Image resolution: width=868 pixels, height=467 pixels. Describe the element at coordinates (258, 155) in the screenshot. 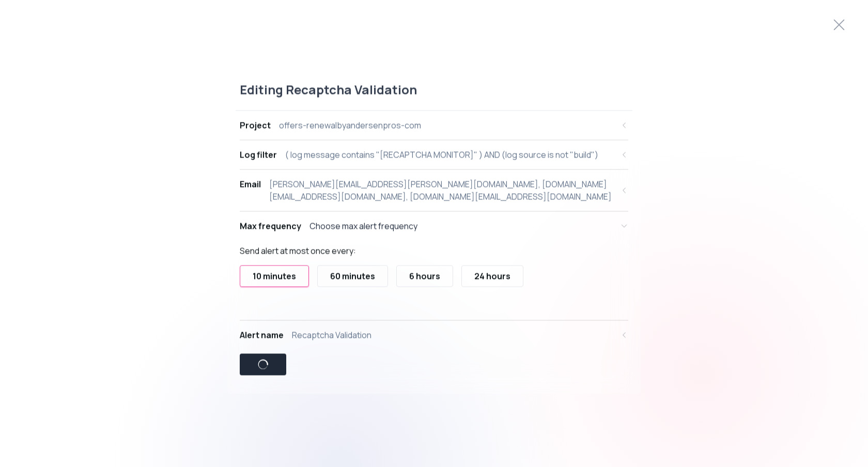

I see `div: Log filter` at that location.